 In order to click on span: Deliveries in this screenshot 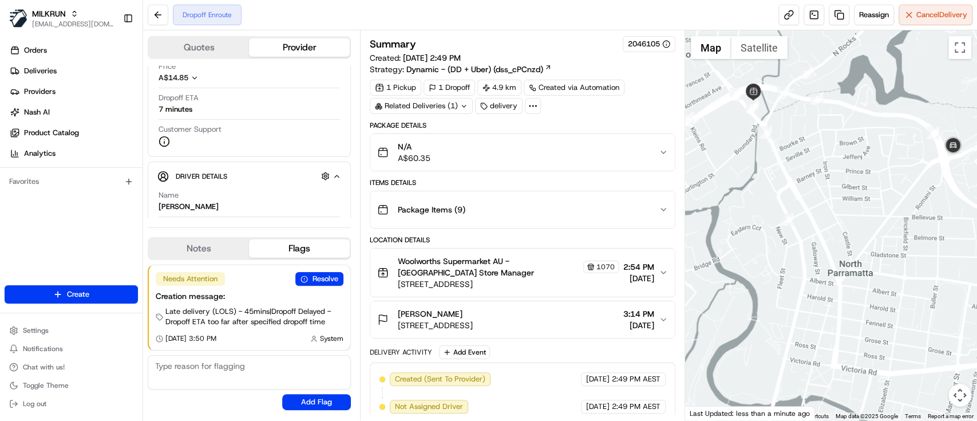, I will do `click(40, 71)`.